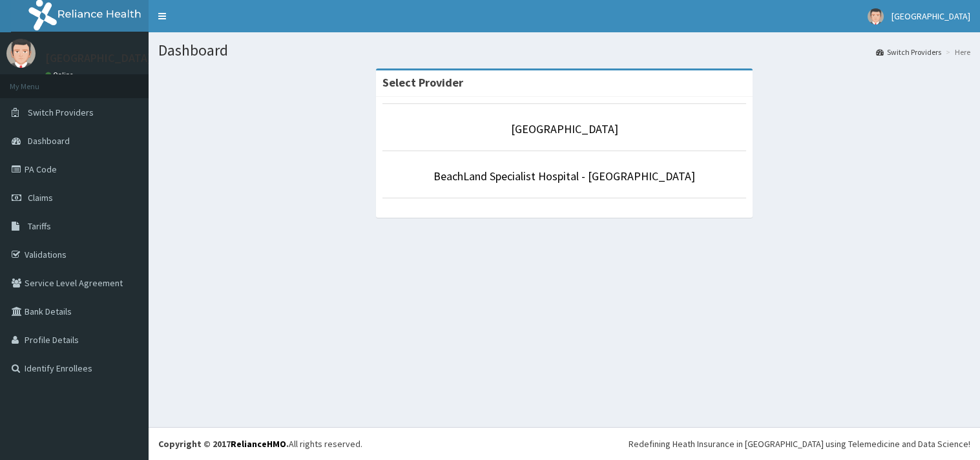 This screenshot has height=460, width=980. What do you see at coordinates (224, 444) in the screenshot?
I see `strong: Copyright © 2017 .` at bounding box center [224, 444].